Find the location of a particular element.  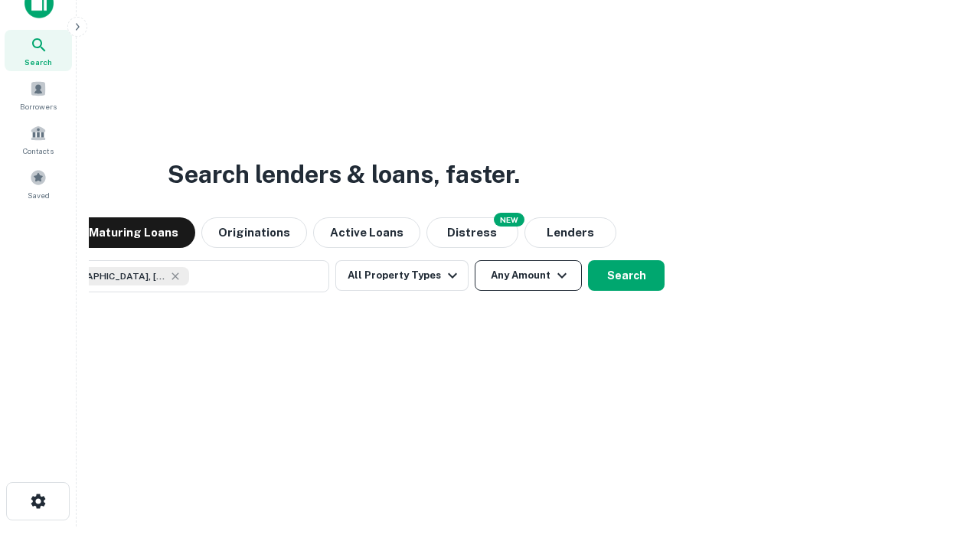

div: Borrowers is located at coordinates (38, 95).